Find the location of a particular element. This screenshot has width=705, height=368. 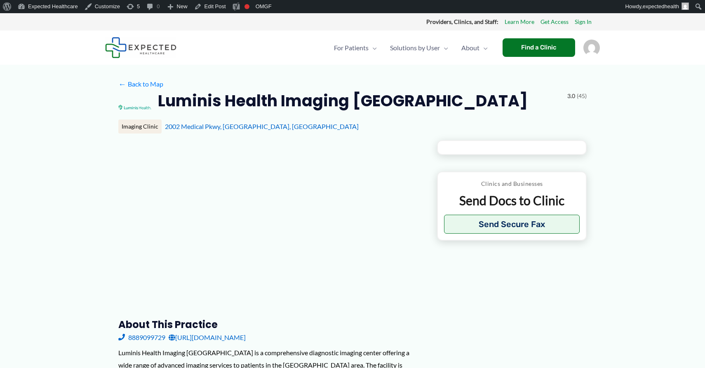

a: Solutions by UserMenu Toggle is located at coordinates (419, 48).